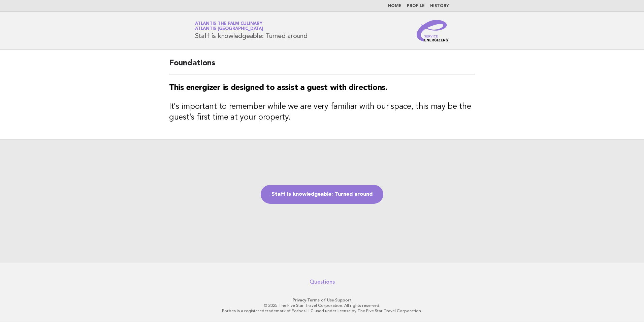 The width and height of the screenshot is (644, 322). What do you see at coordinates (278, 88) in the screenshot?
I see `strong: This energizer is designed to assist a guest with directions.` at bounding box center [278, 88].